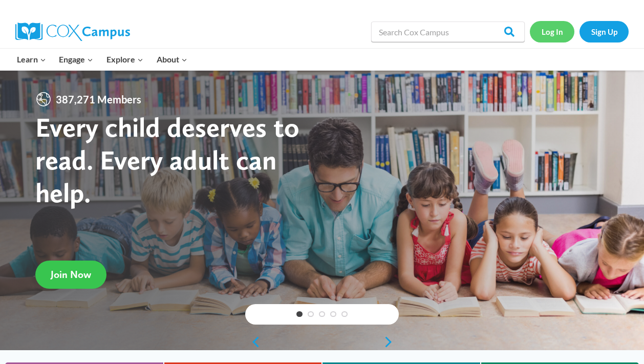 The width and height of the screenshot is (644, 364). Describe the element at coordinates (172, 60) in the screenshot. I see `button: Child menu of About` at that location.